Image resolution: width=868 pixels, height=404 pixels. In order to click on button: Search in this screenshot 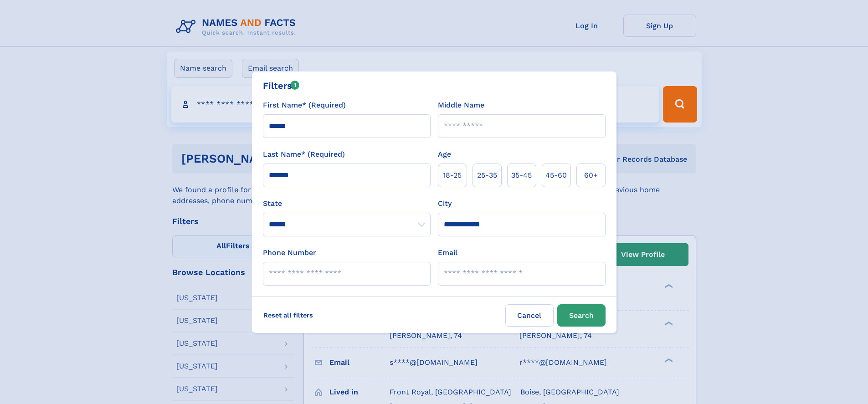, I will do `click(581, 315)`.